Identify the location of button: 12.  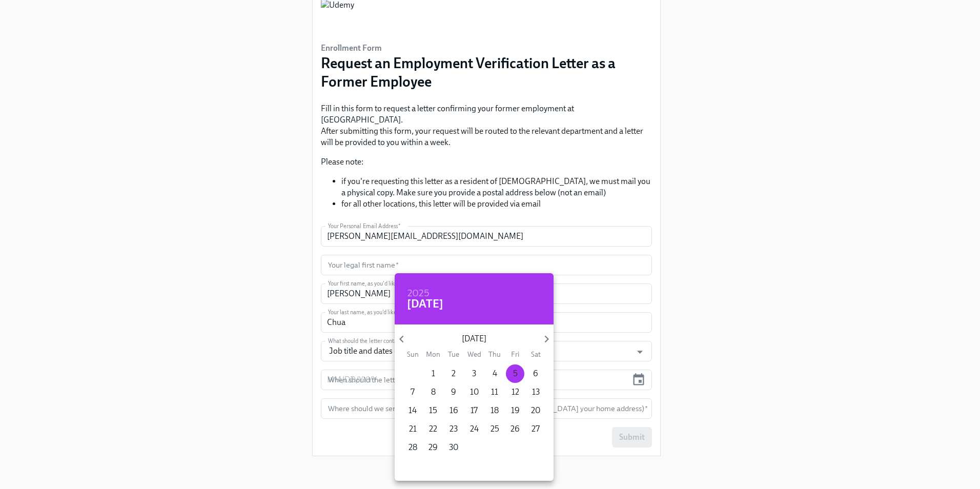
(515, 392).